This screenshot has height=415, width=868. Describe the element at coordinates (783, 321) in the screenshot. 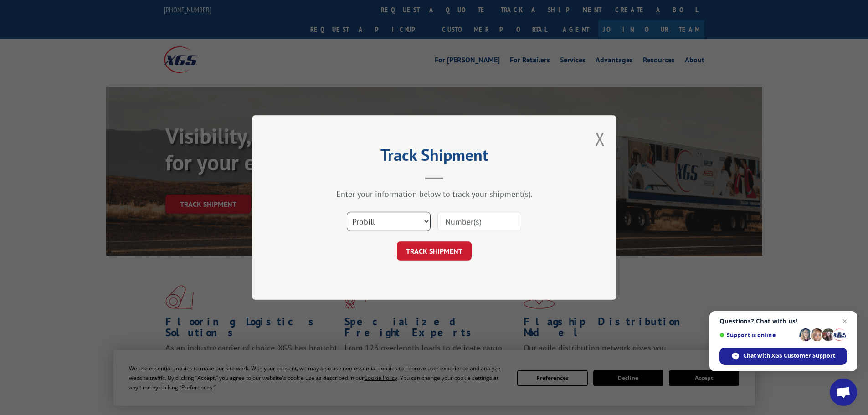

I see `span: Questions? Chat with us!` at that location.